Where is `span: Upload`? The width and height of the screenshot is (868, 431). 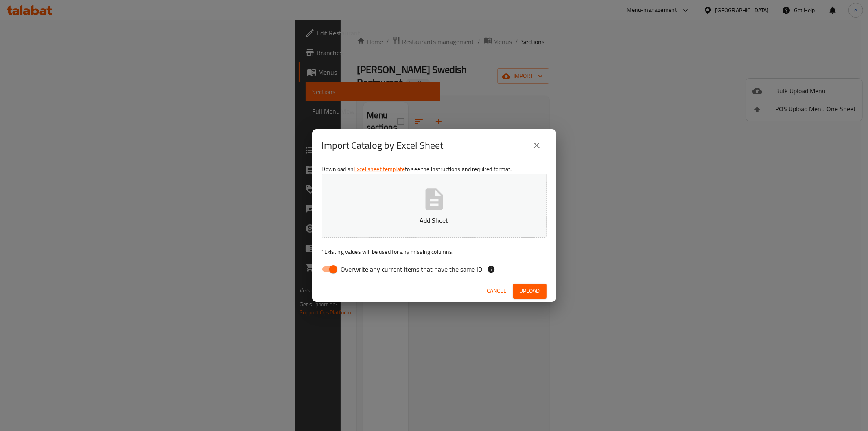 span: Upload is located at coordinates (530, 290).